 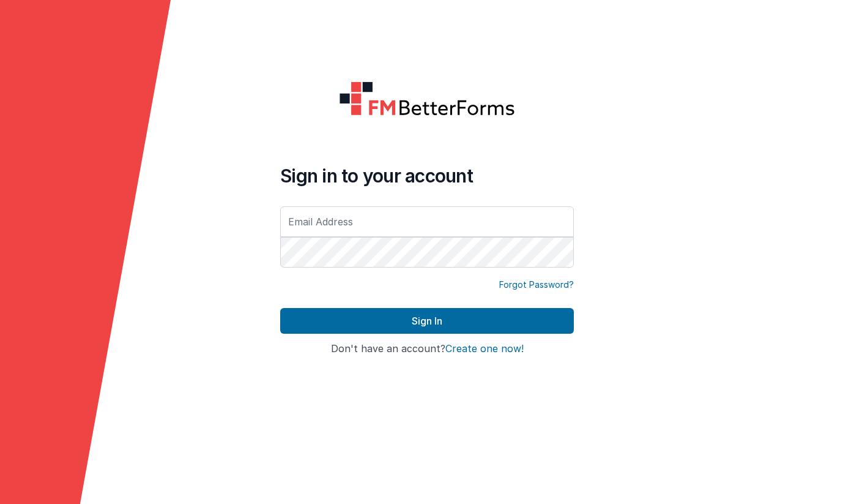 What do you see at coordinates (427, 349) in the screenshot?
I see `h4: Don't have an account?` at bounding box center [427, 349].